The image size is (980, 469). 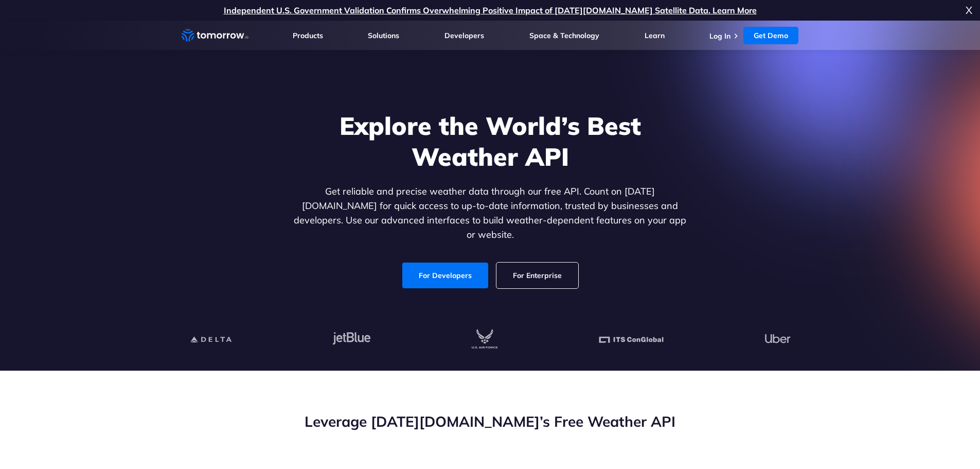 I want to click on a: For Developers, so click(x=445, y=275).